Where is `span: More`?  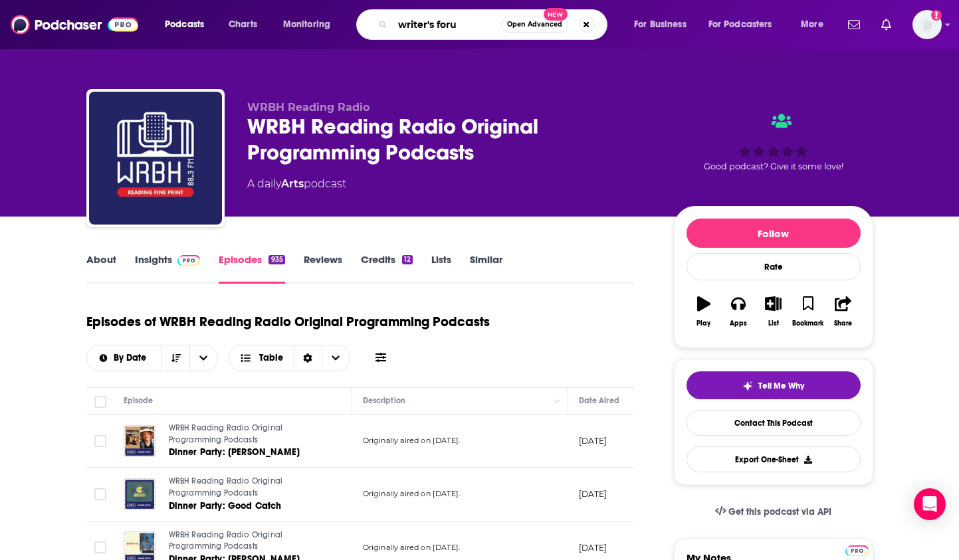 span: More is located at coordinates (812, 25).